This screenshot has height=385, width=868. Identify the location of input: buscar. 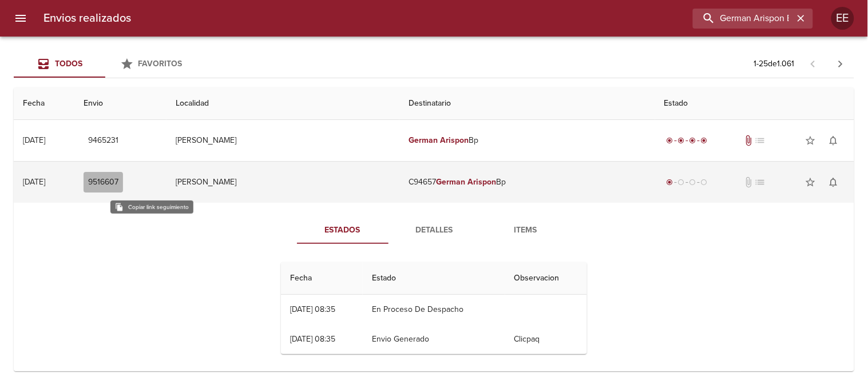
(743, 18).